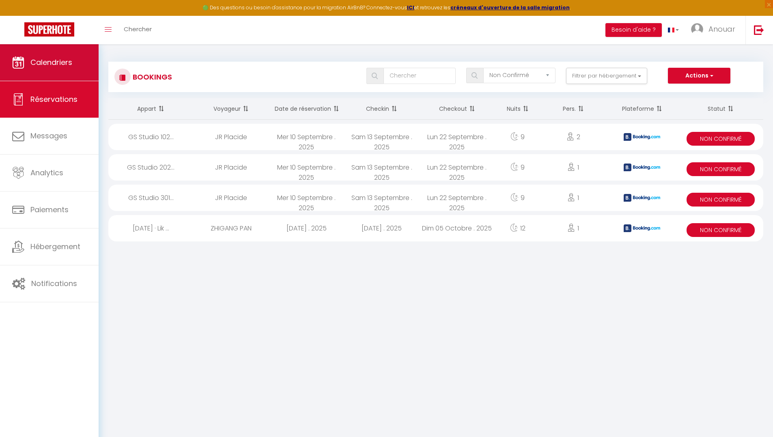 This screenshot has height=437, width=773. What do you see at coordinates (49, 136) in the screenshot?
I see `span: Messages` at bounding box center [49, 136].